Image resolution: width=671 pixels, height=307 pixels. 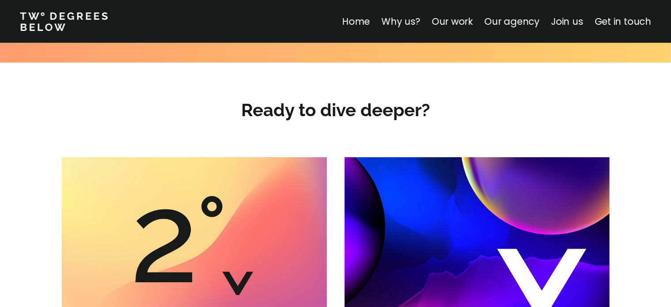 What do you see at coordinates (400, 21) in the screenshot?
I see `a: Why us?` at bounding box center [400, 21].